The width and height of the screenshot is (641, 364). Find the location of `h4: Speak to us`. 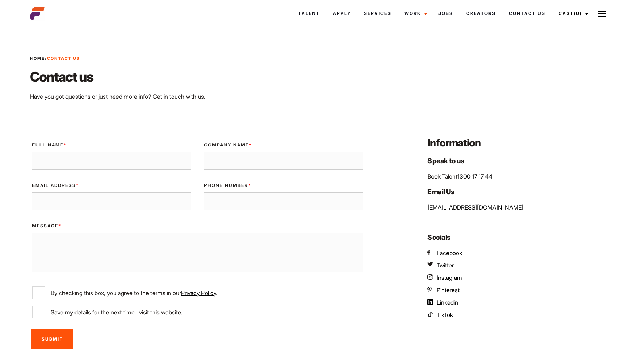

h4: Speak to us is located at coordinates (519, 161).